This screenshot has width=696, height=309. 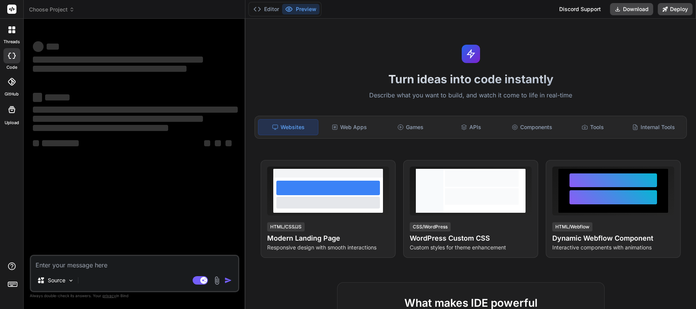 What do you see at coordinates (52, 10) in the screenshot?
I see `span: Choose Project` at bounding box center [52, 10].